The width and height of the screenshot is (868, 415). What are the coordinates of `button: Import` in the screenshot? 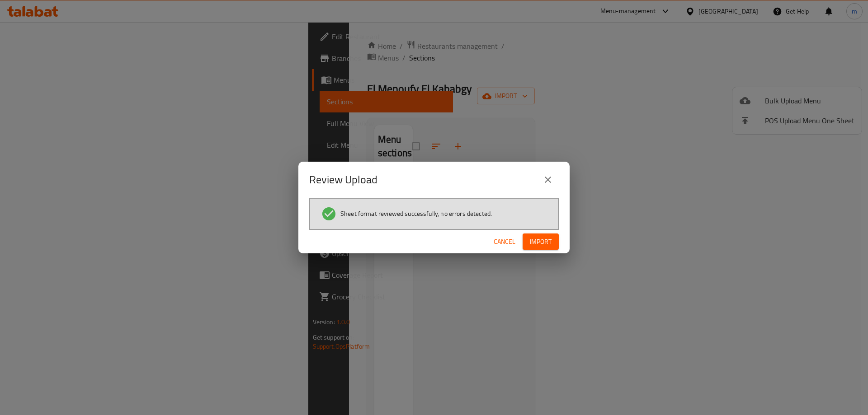 It's located at (541, 242).